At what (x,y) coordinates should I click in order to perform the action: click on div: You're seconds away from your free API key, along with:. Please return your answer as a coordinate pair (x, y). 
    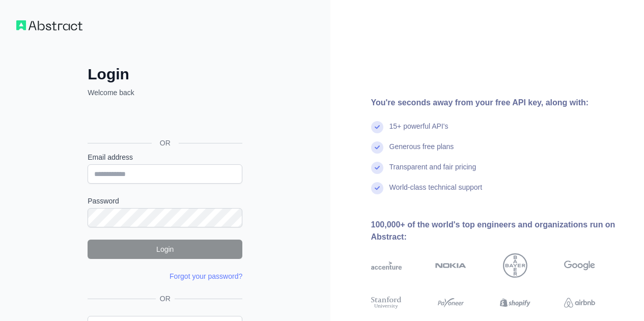
    Looking at the image, I should click on (499, 103).